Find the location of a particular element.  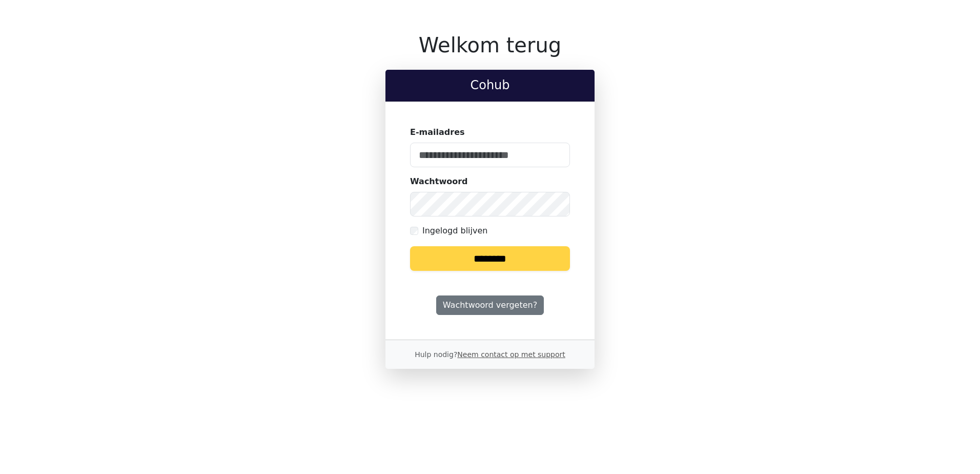

label: Ingelogd blijven is located at coordinates (455, 231).